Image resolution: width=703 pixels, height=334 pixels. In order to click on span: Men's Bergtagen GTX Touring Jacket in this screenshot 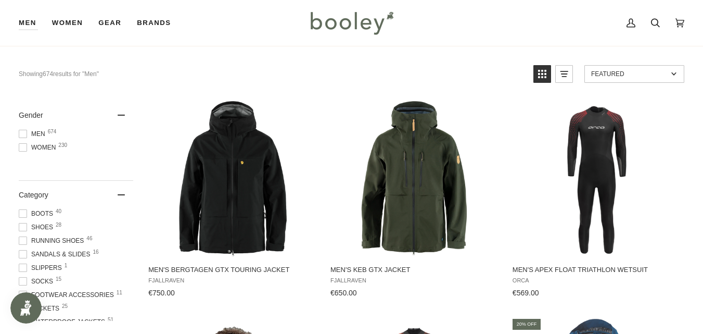, I will do `click(232, 270)`.